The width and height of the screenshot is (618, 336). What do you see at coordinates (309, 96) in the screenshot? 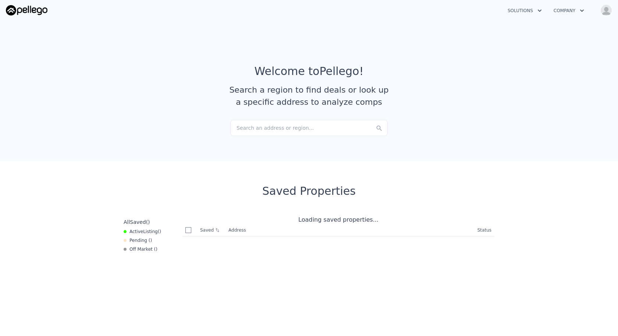
I see `div: Search a region to find deals or look up a specific address to analyze comps` at bounding box center [309, 96].